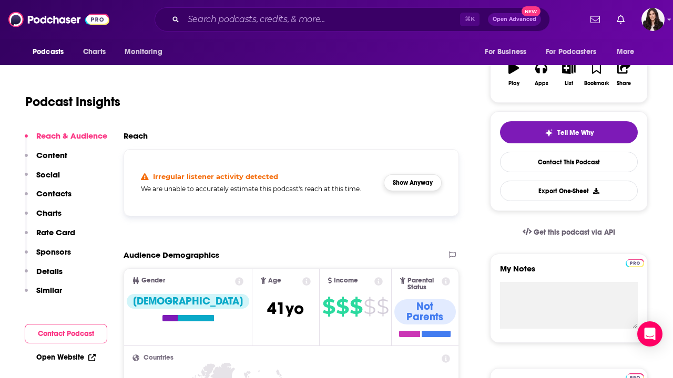  Describe the element at coordinates (46, 160) in the screenshot. I see `button: Content` at that location.